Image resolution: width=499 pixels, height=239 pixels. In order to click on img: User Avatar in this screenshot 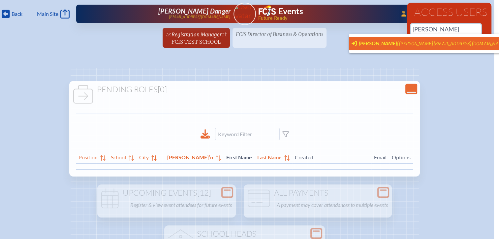, I will do `click(245, 11)`.